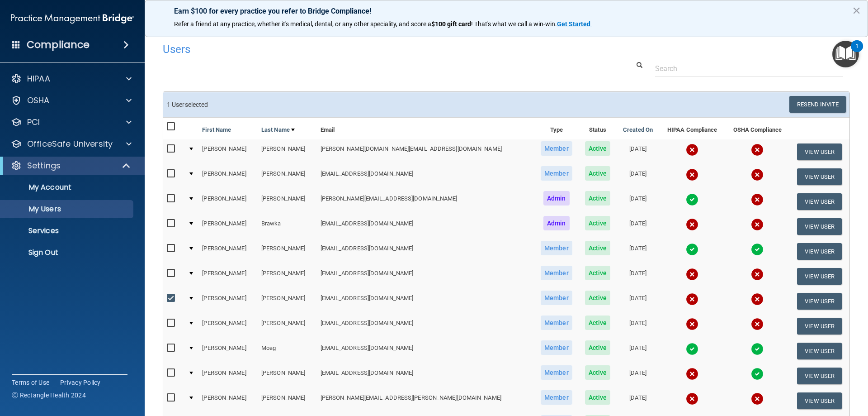 This screenshot has height=416, width=868. I want to click on button: Open Resource Center, 1 new notification, so click(846, 54).